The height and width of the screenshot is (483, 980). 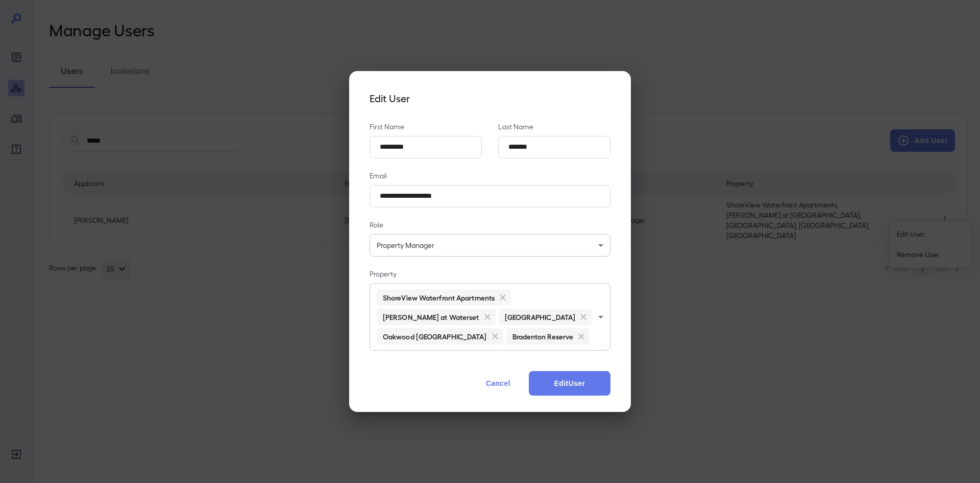 What do you see at coordinates (554, 126) in the screenshot?
I see `p: Last Name` at bounding box center [554, 126].